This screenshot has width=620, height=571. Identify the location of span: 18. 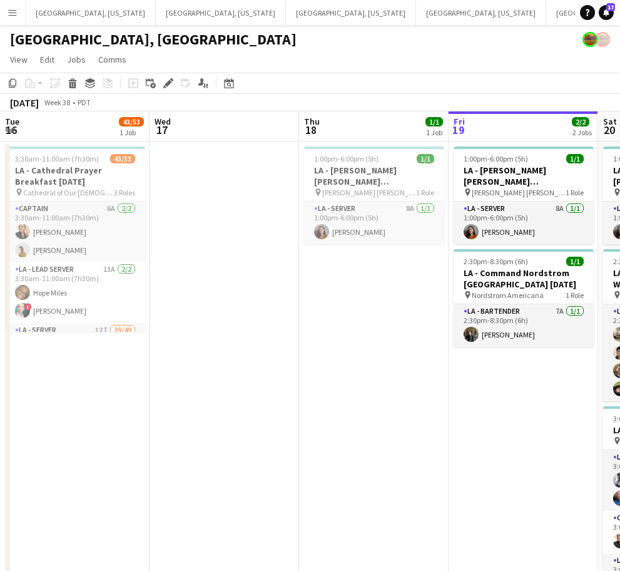
(311, 130).